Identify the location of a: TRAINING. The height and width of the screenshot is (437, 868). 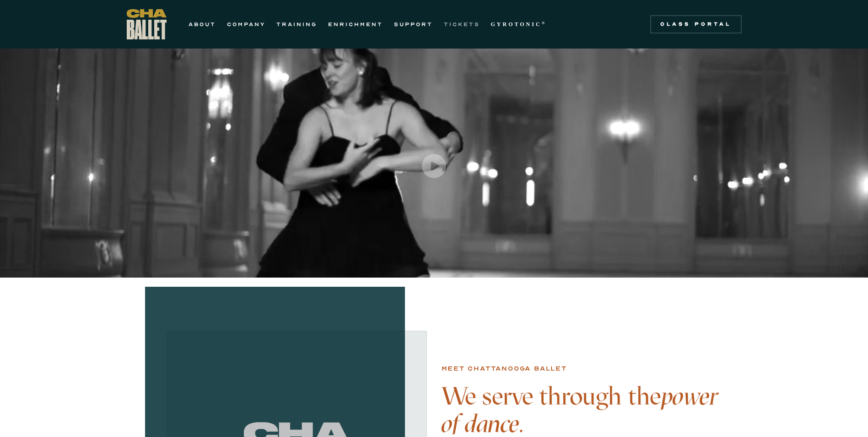
(297, 24).